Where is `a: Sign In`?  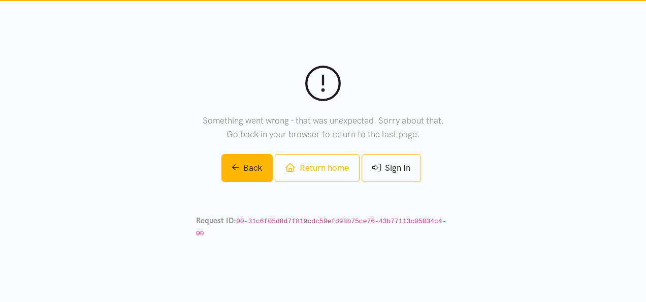
a: Sign In is located at coordinates (391, 168).